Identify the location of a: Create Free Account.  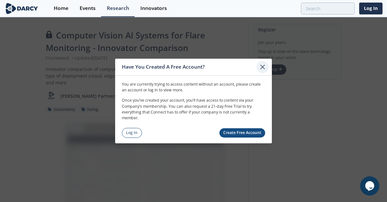
(243, 133).